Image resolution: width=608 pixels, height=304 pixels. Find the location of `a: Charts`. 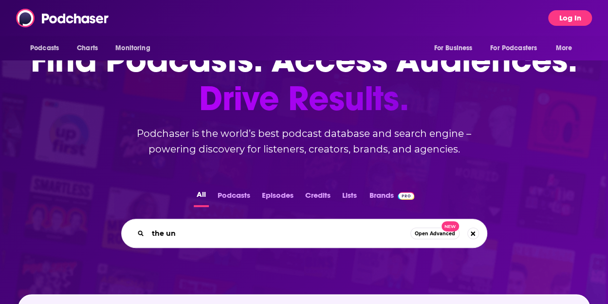

a: Charts is located at coordinates (87, 48).